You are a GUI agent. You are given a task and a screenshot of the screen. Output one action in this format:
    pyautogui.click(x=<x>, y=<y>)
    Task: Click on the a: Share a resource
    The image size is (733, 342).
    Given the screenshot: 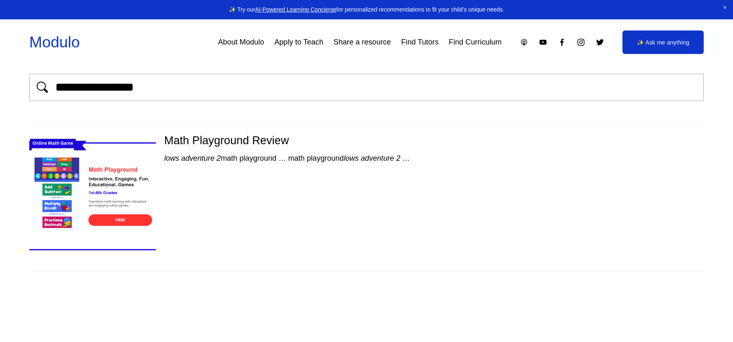 What is the action you would take?
    pyautogui.click(x=362, y=42)
    